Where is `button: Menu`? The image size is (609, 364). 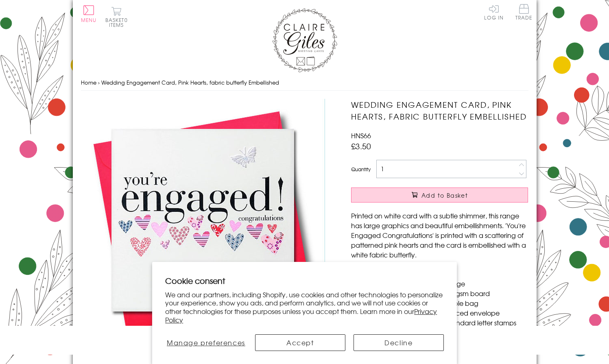
button: Menu is located at coordinates (89, 14).